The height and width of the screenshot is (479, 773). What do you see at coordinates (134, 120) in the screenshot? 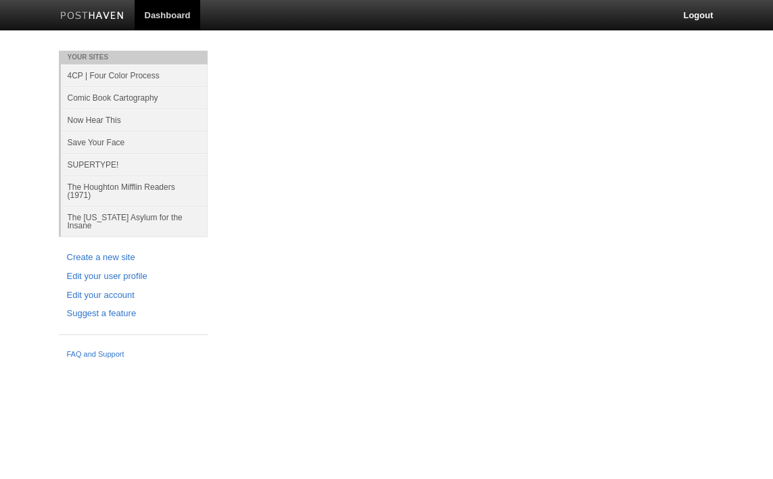
I see `a: Now Hear This` at bounding box center [134, 120].